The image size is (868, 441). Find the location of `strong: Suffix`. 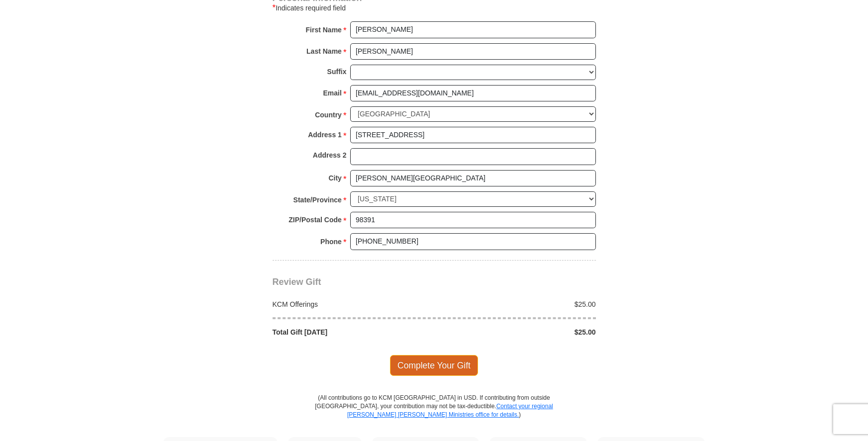

strong: Suffix is located at coordinates (337, 72).